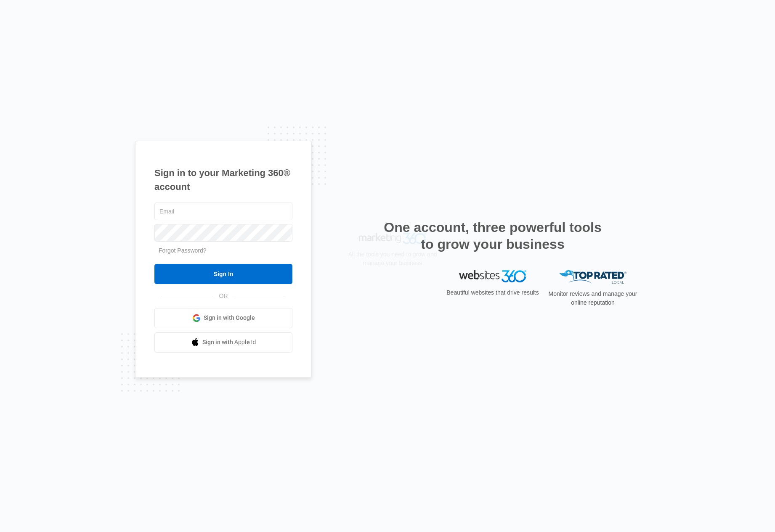 The width and height of the screenshot is (775, 532). I want to click on a: Forgot Password?, so click(183, 251).